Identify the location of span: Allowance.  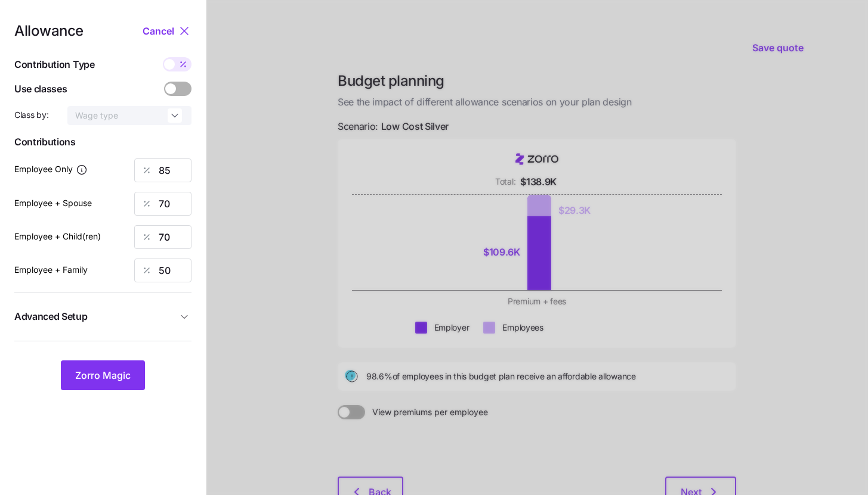
(49, 31).